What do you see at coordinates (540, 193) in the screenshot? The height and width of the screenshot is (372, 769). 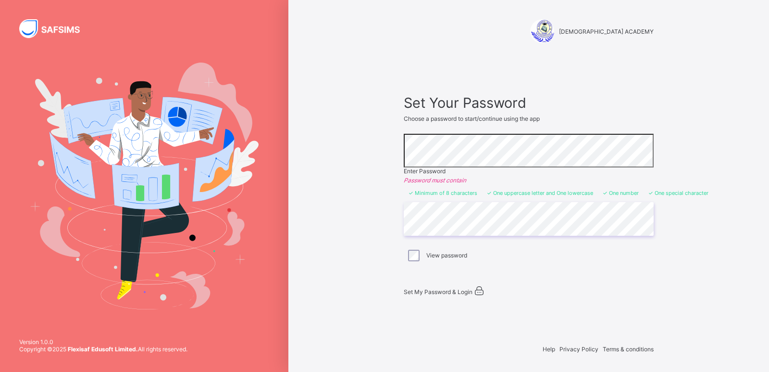 I see `li: One uppercase letter and One lowercase` at bounding box center [540, 193].